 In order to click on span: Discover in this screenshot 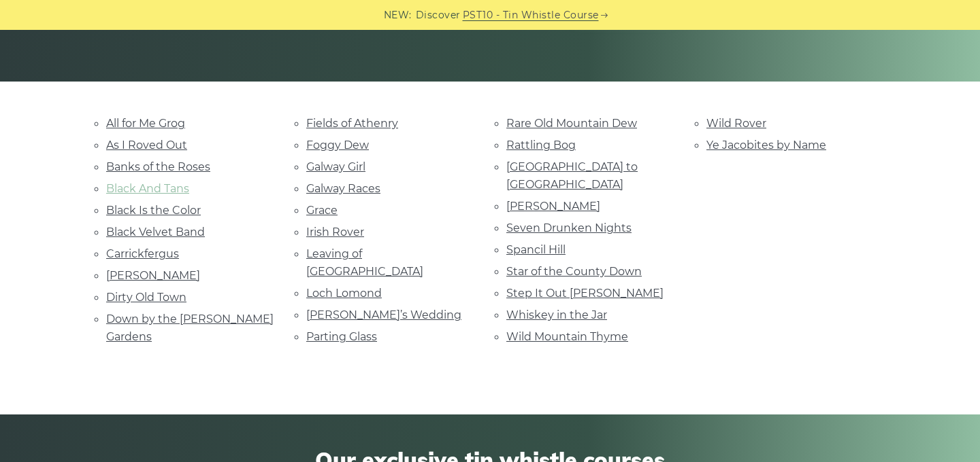, I will do `click(439, 15)`.